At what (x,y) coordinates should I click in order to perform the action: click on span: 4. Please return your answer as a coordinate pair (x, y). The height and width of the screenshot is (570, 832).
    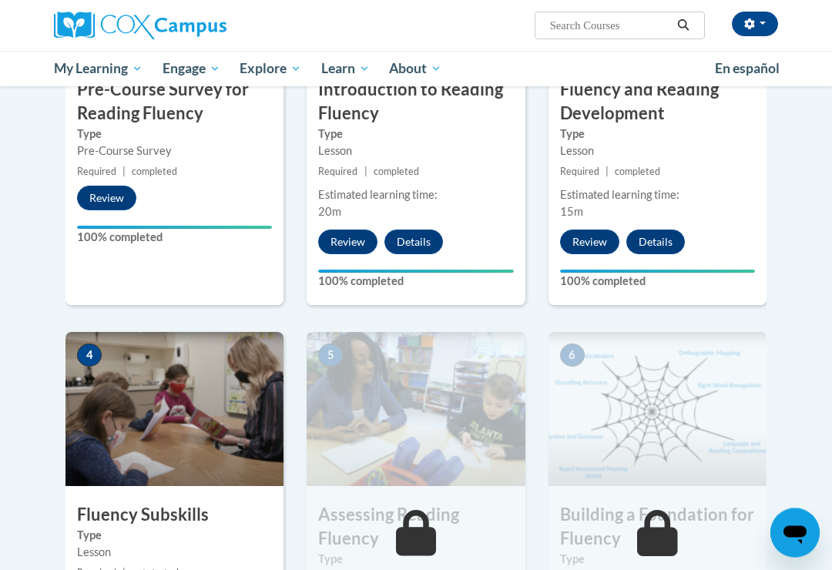
    Looking at the image, I should click on (89, 356).